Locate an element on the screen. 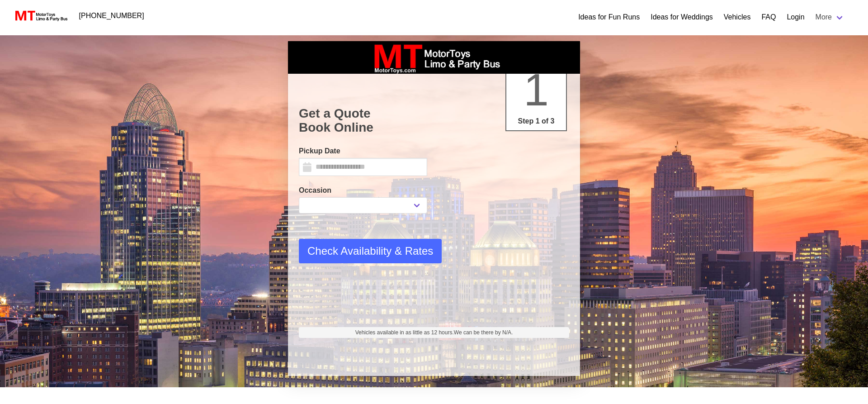 The image size is (868, 404). a: Ideas for Weddings is located at coordinates (682, 17).